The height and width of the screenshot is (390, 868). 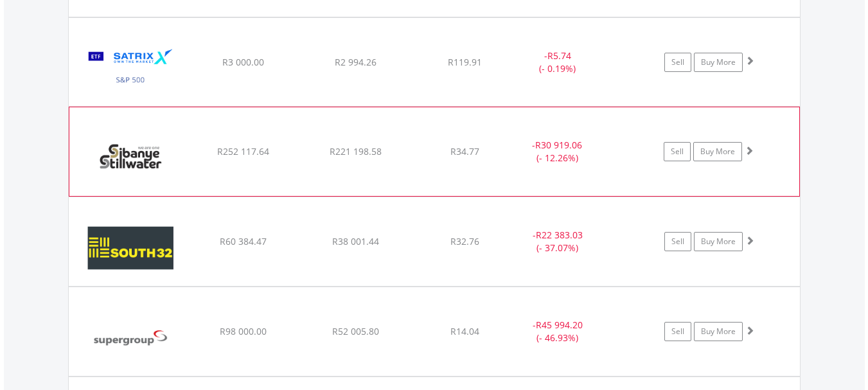 I want to click on span: R5.74, so click(x=559, y=55).